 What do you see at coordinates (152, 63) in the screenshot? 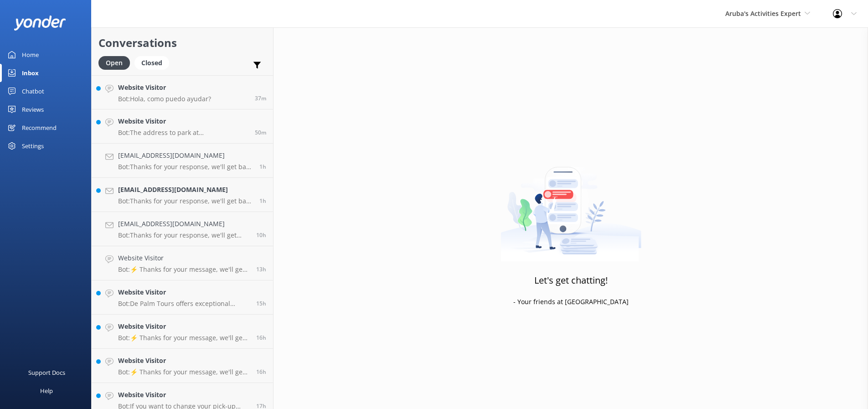
I see `div: Closed` at bounding box center [152, 63].